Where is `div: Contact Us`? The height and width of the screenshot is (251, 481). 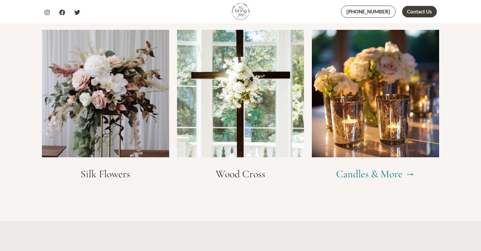
div: Contact Us is located at coordinates (420, 11).